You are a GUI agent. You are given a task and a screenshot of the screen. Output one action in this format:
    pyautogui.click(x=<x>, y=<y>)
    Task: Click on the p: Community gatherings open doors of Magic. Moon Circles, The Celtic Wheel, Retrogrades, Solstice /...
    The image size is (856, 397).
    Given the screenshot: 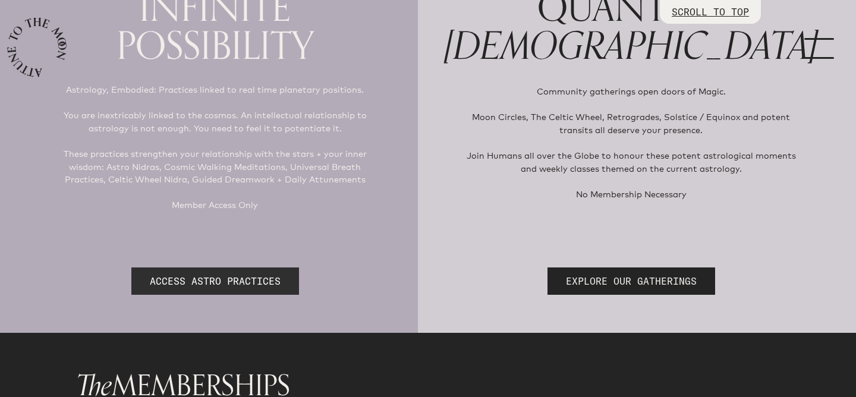 What is the action you would take?
    pyautogui.click(x=630, y=143)
    